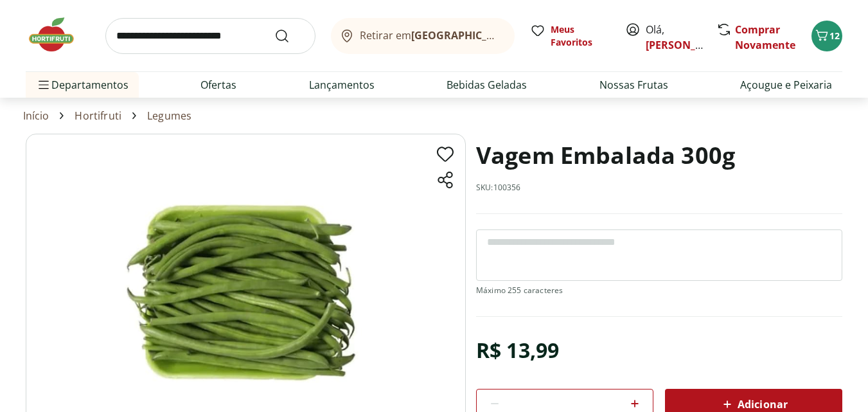 The width and height of the screenshot is (868, 412). I want to click on a: Legumes, so click(169, 116).